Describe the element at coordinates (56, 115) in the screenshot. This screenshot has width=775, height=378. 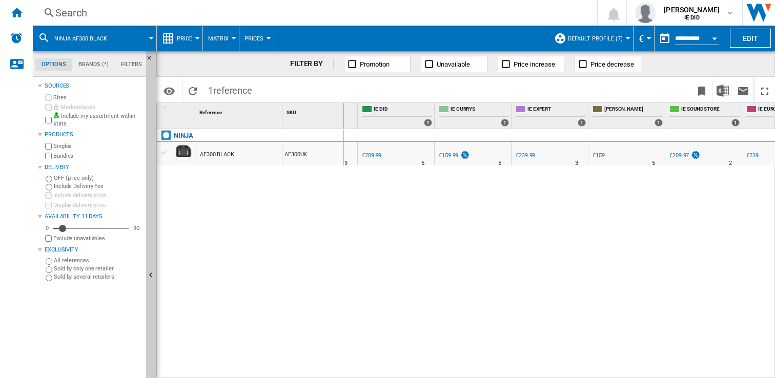
I see `img: mysite-bg-18x18.png` at that location.